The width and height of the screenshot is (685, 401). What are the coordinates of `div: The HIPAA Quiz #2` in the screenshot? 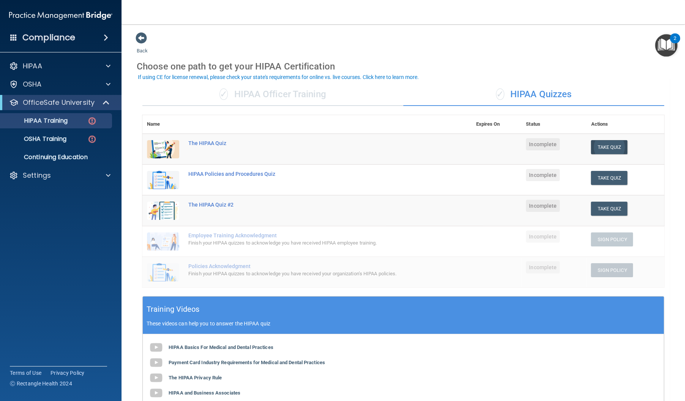 It's located at (311, 205).